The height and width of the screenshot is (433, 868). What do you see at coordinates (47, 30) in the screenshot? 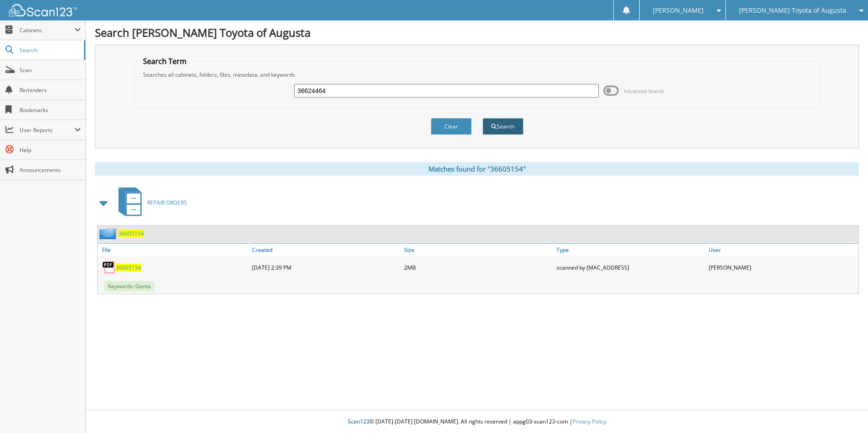
I see `span: Cabinets` at bounding box center [47, 30].